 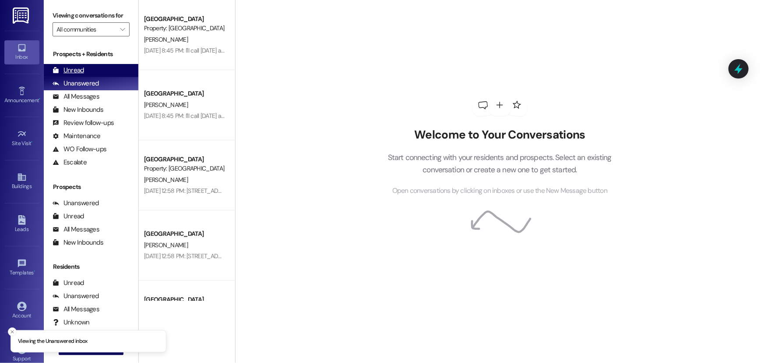 What do you see at coordinates (91, 54) in the screenshot?
I see `div: Prospects + Residents` at bounding box center [91, 54].